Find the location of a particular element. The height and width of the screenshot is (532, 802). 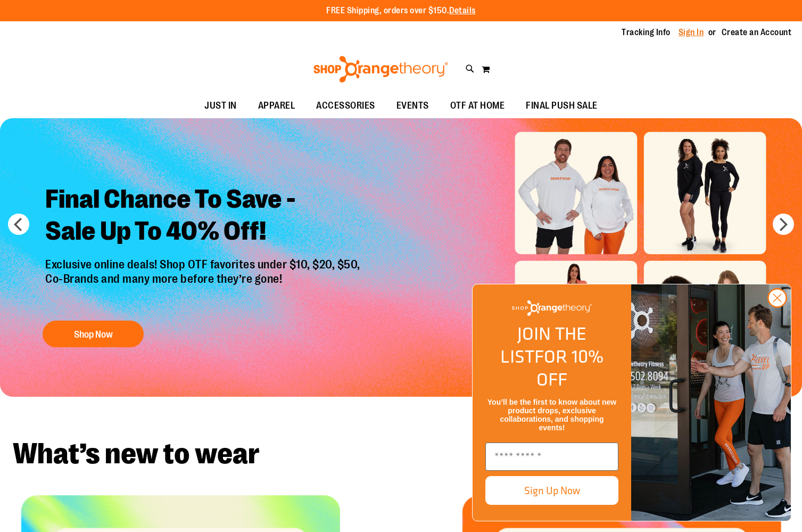

a: Details is located at coordinates (463, 10).